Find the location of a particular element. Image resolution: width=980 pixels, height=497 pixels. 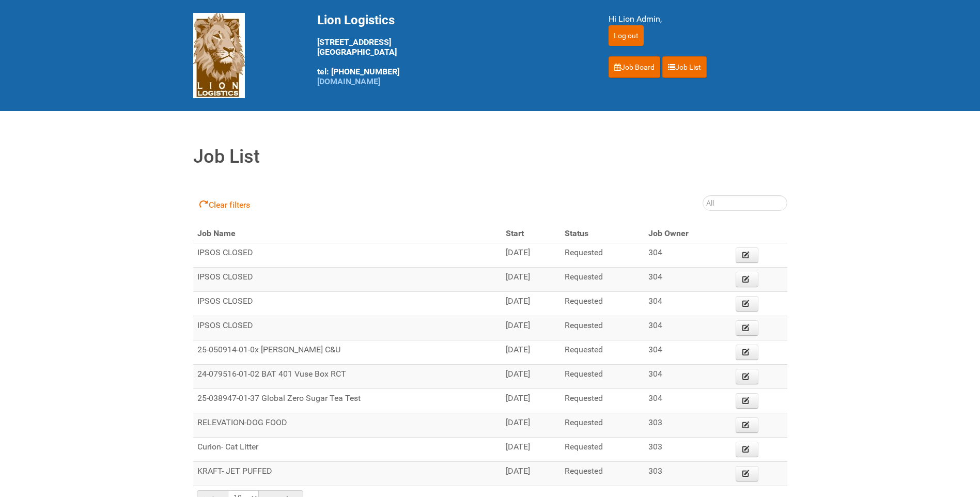

h1: Job List is located at coordinates (490, 157).